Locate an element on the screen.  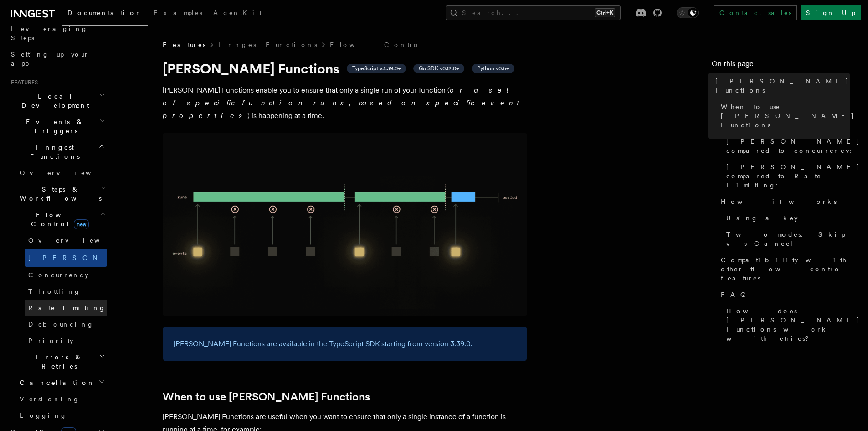
span: Python v0.5+ is located at coordinates (493, 68).